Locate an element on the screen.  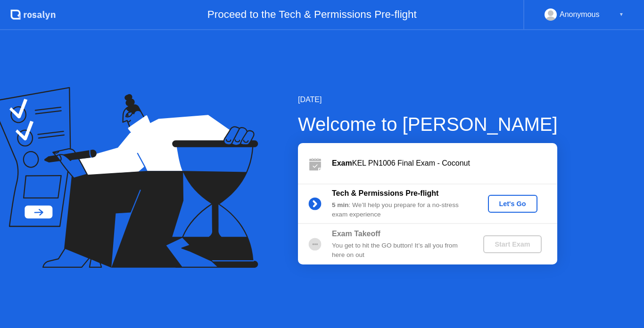
div: Start Exam is located at coordinates (512, 245).